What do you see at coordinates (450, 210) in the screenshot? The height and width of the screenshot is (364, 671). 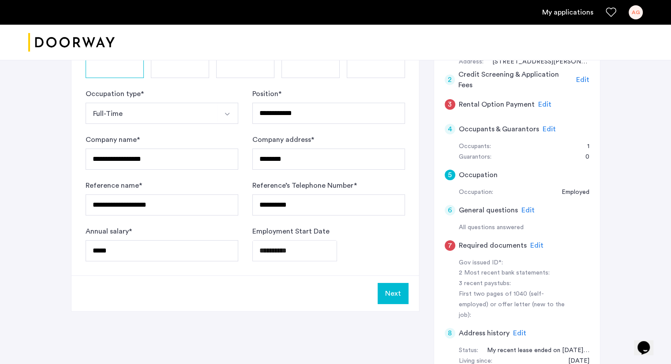 I see `div: 6` at bounding box center [450, 210].